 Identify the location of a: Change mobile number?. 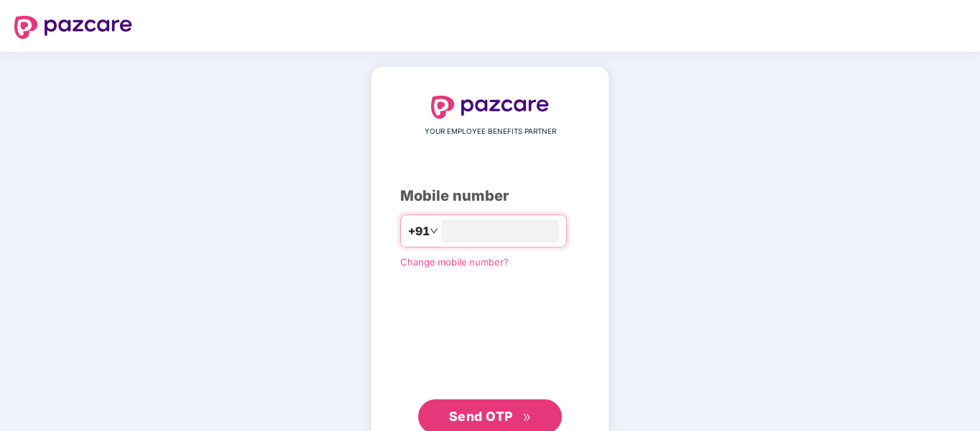
(454, 262).